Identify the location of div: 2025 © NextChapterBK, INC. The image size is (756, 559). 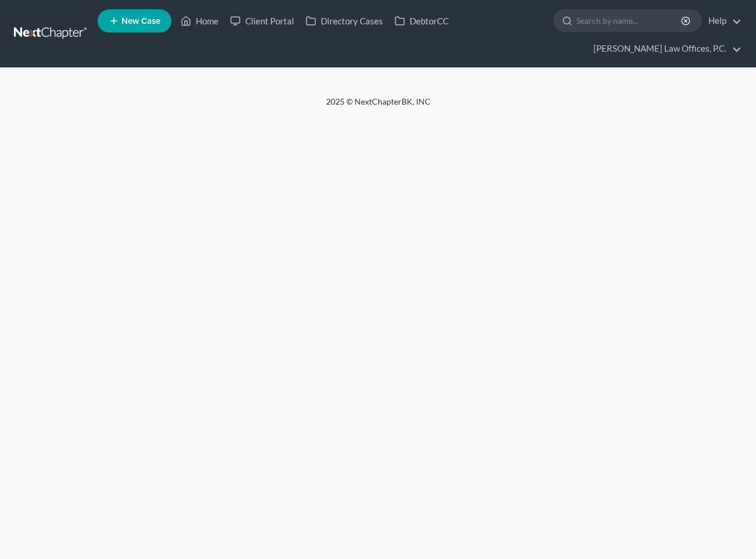
(378, 106).